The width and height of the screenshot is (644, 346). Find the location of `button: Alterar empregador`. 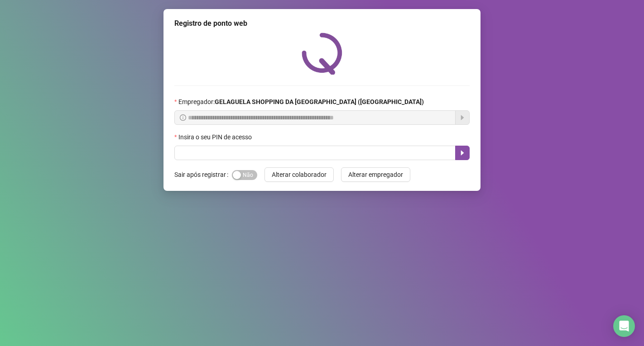

button: Alterar empregador is located at coordinates (376, 175).